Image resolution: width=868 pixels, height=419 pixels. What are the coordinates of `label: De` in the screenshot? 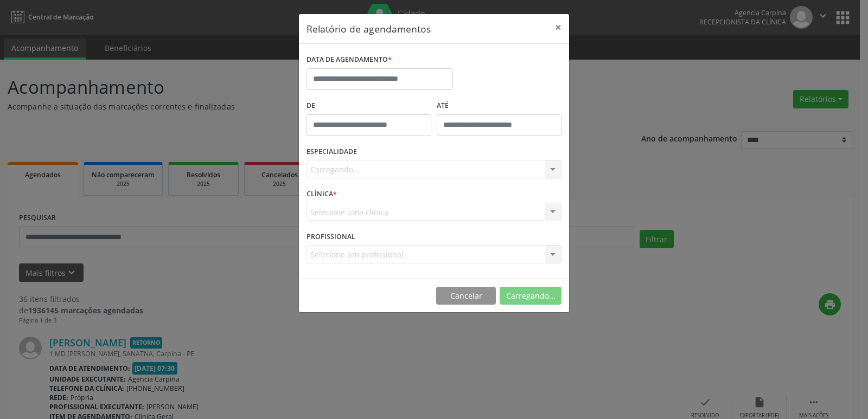 It's located at (369, 106).